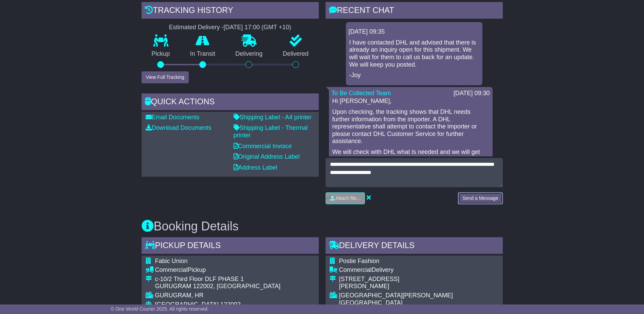  Describe the element at coordinates (411, 156) in the screenshot. I see `p: We will check with DHL what is needed and we will get back to you for an update.` at that location.